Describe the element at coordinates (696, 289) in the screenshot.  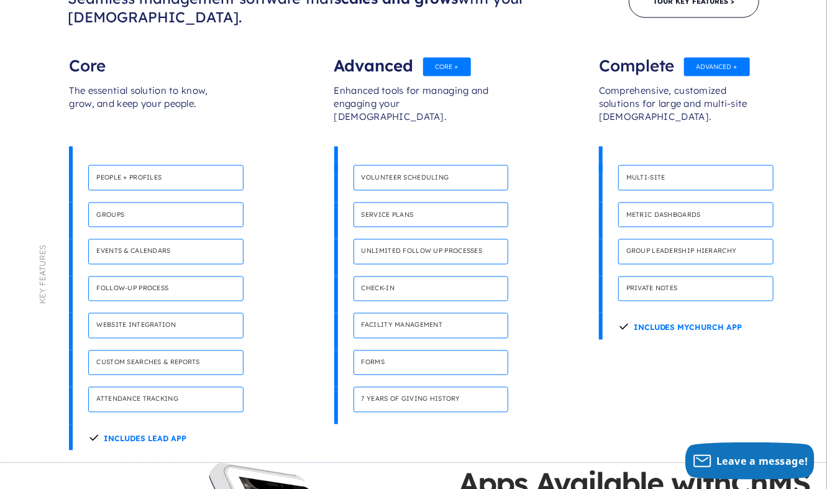
I see `h4: Private notes` at that location.